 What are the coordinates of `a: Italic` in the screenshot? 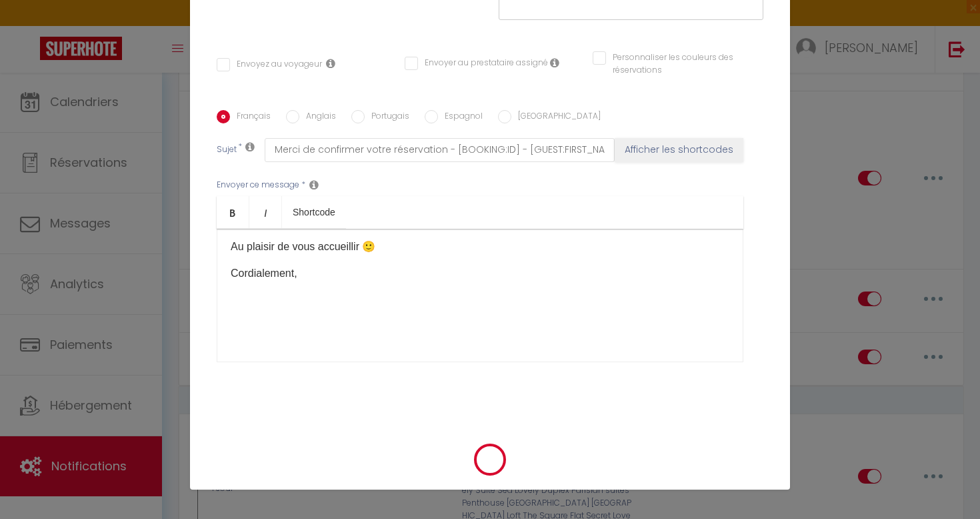 It's located at (265, 212).